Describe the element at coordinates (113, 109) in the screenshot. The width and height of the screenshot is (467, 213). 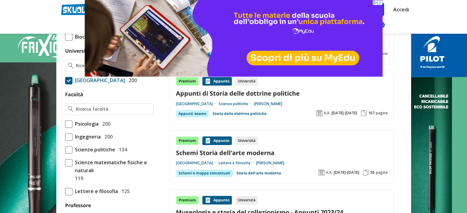
I see `input: Ricerca facoltà` at that location.